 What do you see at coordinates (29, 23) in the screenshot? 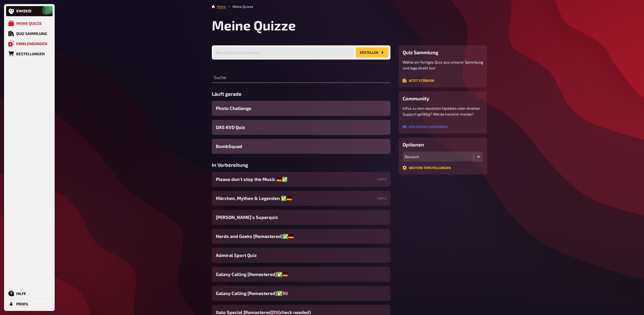
I see `a: Meine Quizze` at bounding box center [29, 23].